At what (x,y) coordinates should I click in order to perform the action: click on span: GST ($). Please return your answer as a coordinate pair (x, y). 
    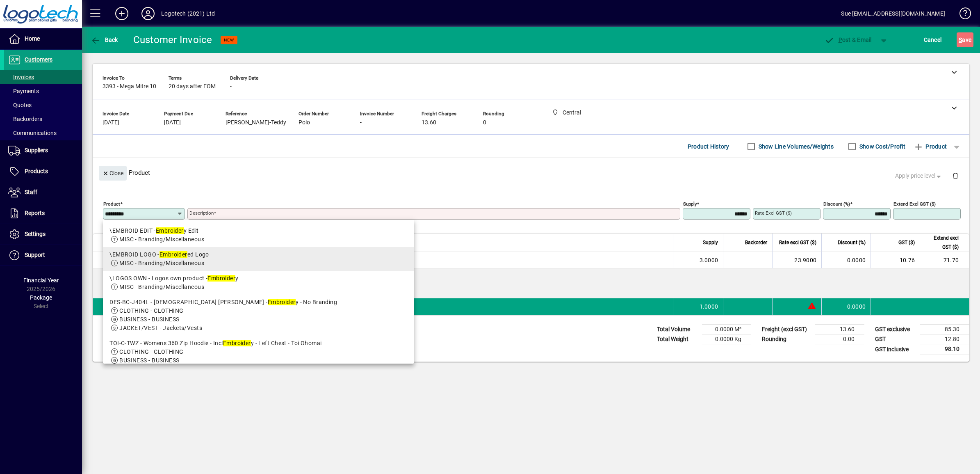
    Looking at the image, I should click on (907, 242).